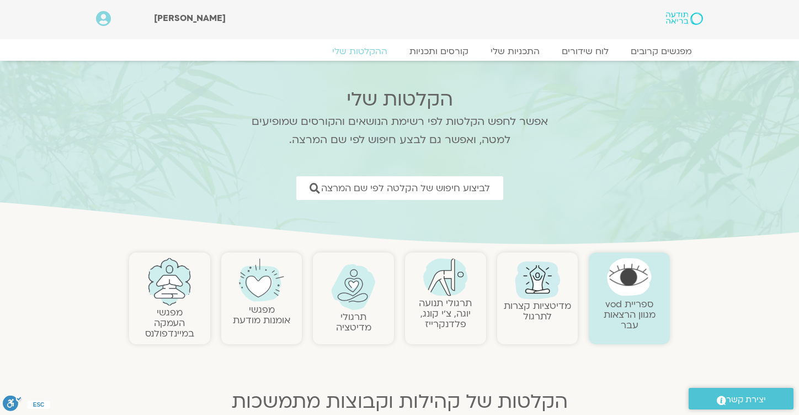 This screenshot has height=415, width=799. Describe the element at coordinates (400, 99) in the screenshot. I see `h2: הקלטות שלי` at that location.